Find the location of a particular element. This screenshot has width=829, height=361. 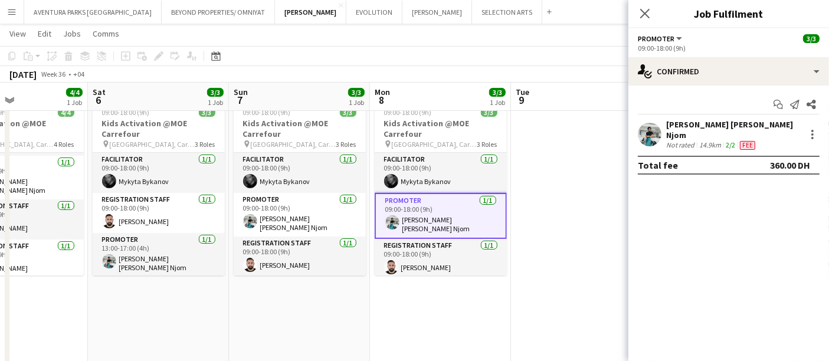

a: Edit is located at coordinates (44, 34).